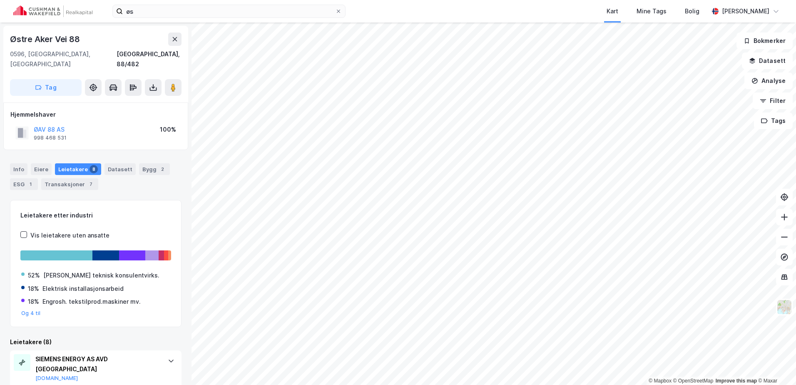 This screenshot has height=385, width=796. Describe the element at coordinates (769, 81) in the screenshot. I see `button: Analyse` at that location.